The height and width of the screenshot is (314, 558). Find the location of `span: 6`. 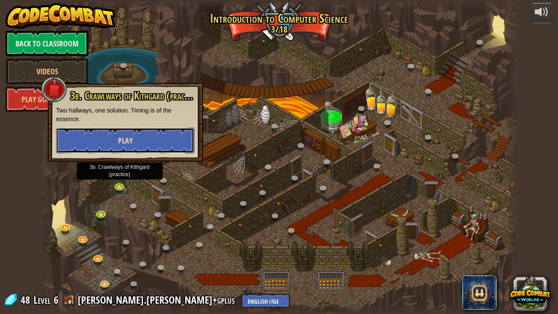

span: 6 is located at coordinates (56, 300).